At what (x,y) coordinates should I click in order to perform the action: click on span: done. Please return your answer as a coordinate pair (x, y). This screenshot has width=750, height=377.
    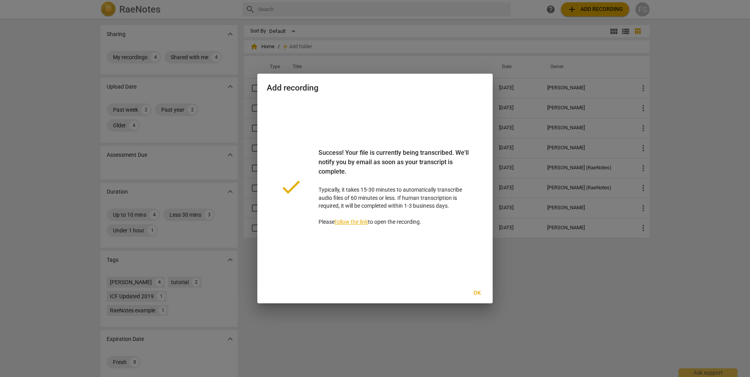
    Looking at the image, I should click on (291, 187).